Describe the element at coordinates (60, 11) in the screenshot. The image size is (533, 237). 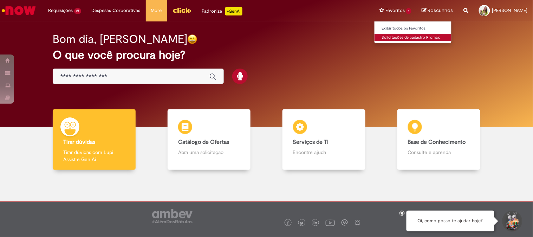
I see `span: Requisições` at that location.